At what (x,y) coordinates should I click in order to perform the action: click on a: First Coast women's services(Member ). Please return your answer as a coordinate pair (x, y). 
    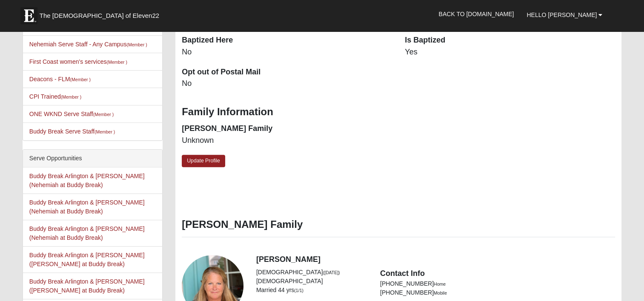
    Looking at the image, I should click on (79, 62).